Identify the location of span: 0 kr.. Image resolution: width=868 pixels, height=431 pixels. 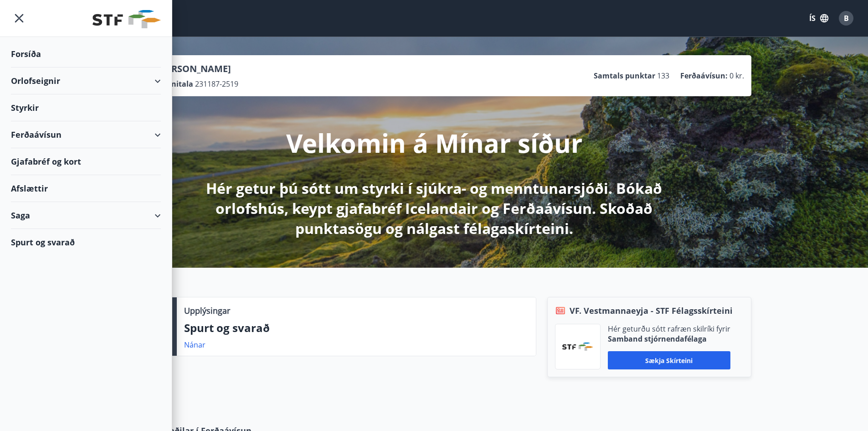
(737, 76).